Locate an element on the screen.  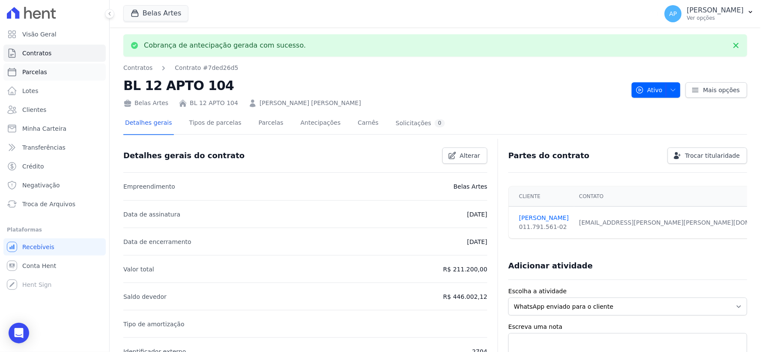
a: Transferências is located at coordinates (54, 147).